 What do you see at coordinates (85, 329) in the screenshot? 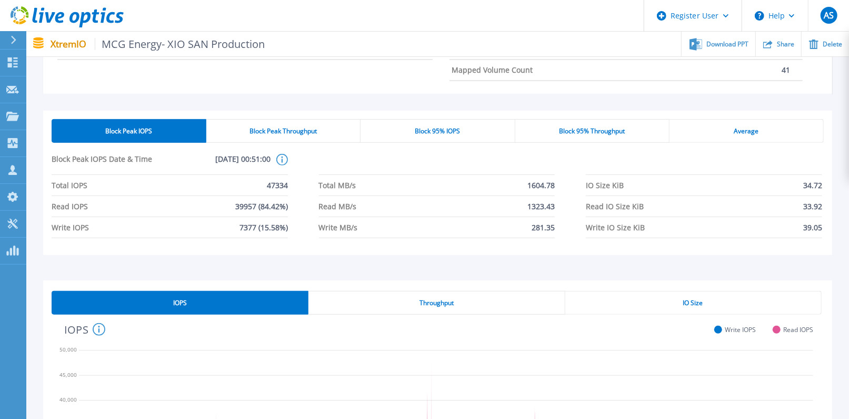
I see `h4: IOPS` at bounding box center [85, 329].